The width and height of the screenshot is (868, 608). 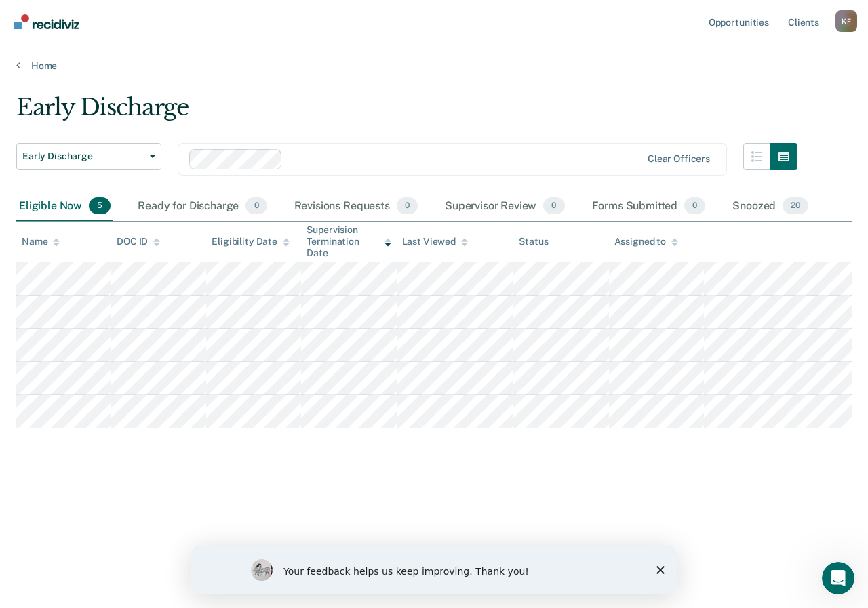 What do you see at coordinates (469, 25) in the screenshot?
I see `div: Close survey` at bounding box center [469, 25].